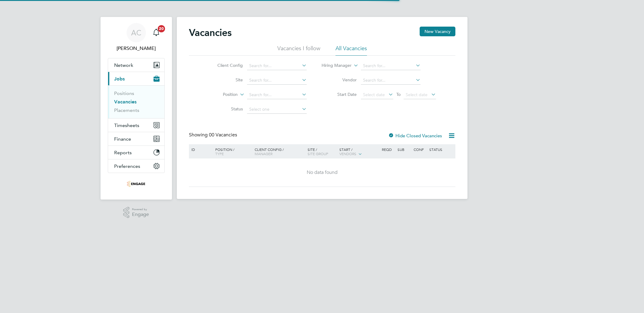 The width and height of the screenshot is (644, 313). I want to click on label: Vendor, so click(339, 80).